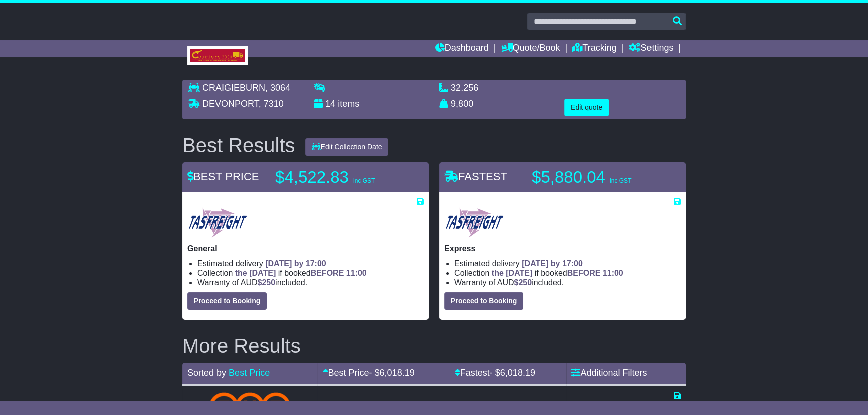 The width and height of the screenshot is (868, 415). Describe the element at coordinates (651, 48) in the screenshot. I see `a: Settings` at that location.